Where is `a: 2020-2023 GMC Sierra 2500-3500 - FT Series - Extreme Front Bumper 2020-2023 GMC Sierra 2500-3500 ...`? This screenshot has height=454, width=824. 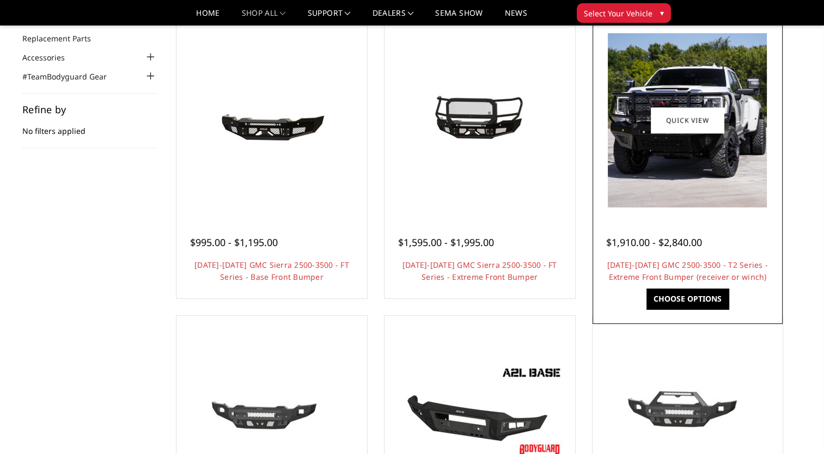
a: 2020-2023 GMC Sierra 2500-3500 - FT Series - Extreme Front Bumper 2020-2023 GMC Sierra 2500-3500 ... is located at coordinates (480, 120).